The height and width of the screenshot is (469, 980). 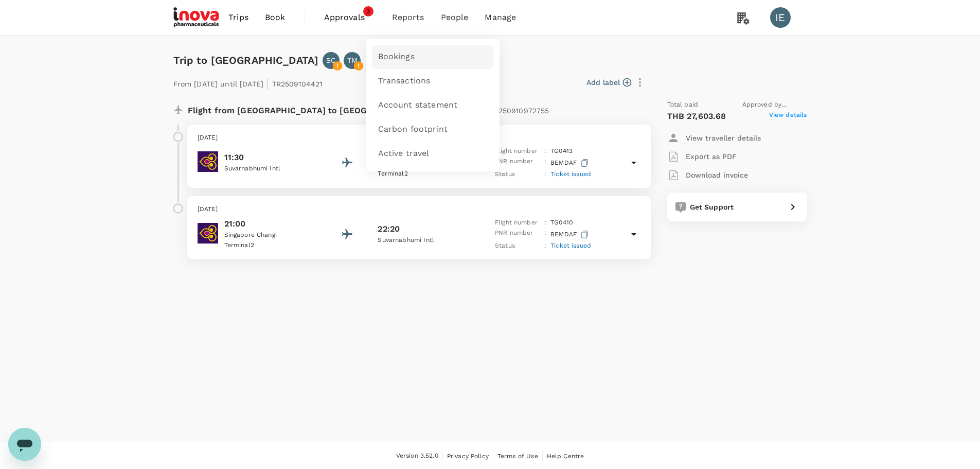 What do you see at coordinates (412, 129) in the screenshot?
I see `span: Carbon footprint` at bounding box center [412, 129].